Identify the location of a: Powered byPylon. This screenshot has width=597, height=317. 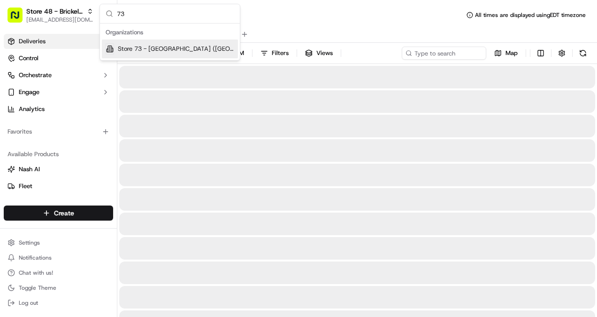
(90, 162).